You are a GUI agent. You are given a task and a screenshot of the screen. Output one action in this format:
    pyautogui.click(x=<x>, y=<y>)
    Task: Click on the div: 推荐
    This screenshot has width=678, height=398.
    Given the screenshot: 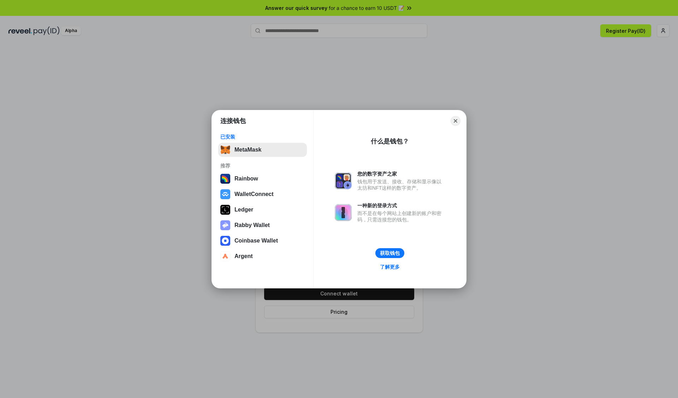 What is the action you would take?
    pyautogui.click(x=262, y=166)
    